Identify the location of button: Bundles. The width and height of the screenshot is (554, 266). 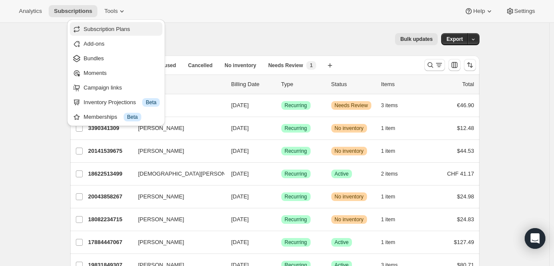
(116, 58).